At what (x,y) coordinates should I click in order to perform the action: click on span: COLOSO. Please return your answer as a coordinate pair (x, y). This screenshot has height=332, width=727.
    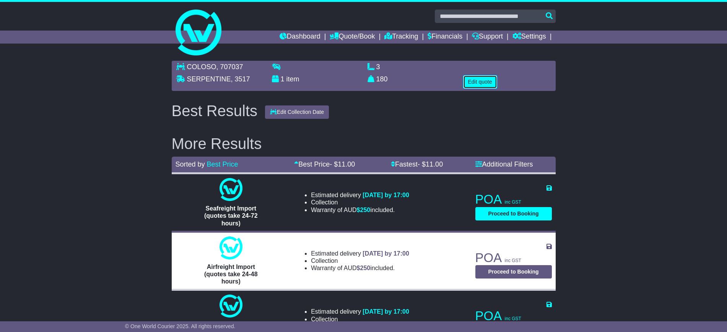
    Looking at the image, I should click on (201, 67).